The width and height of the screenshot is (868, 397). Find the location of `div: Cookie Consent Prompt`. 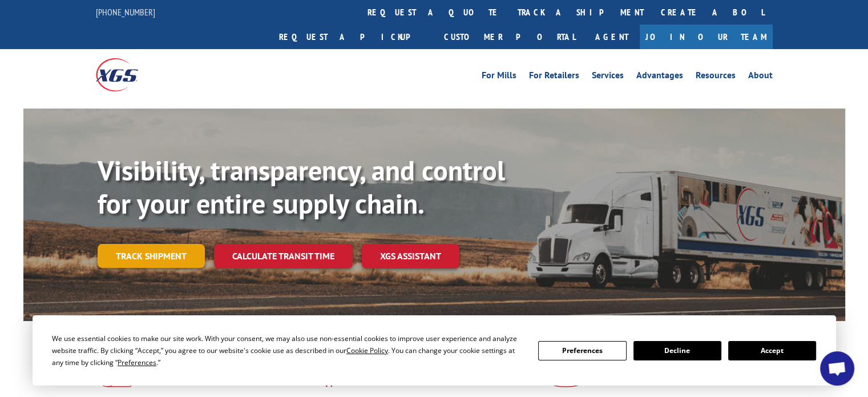

div: Cookie Consent Prompt is located at coordinates (434, 350).